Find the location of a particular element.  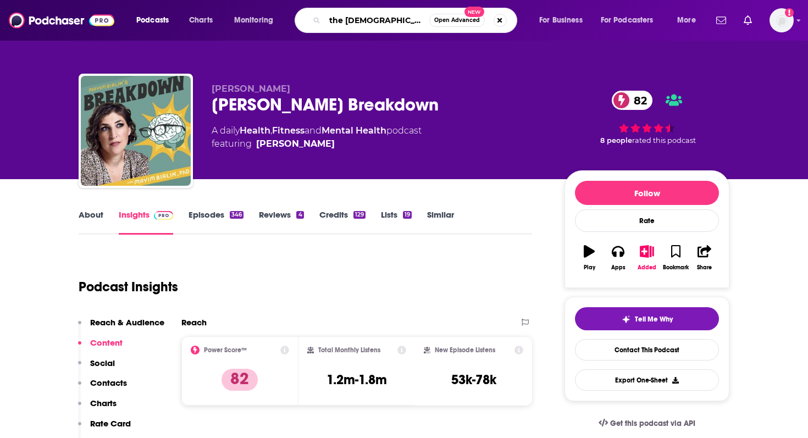

button: tell me why sparkleTell Me Why is located at coordinates (647, 319).